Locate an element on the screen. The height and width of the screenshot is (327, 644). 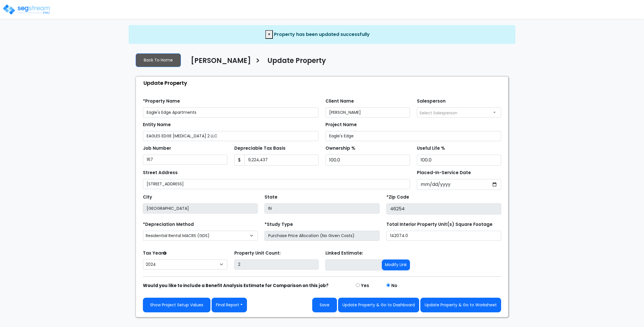
button: Update Property & Go to Dashboard is located at coordinates (378, 305).